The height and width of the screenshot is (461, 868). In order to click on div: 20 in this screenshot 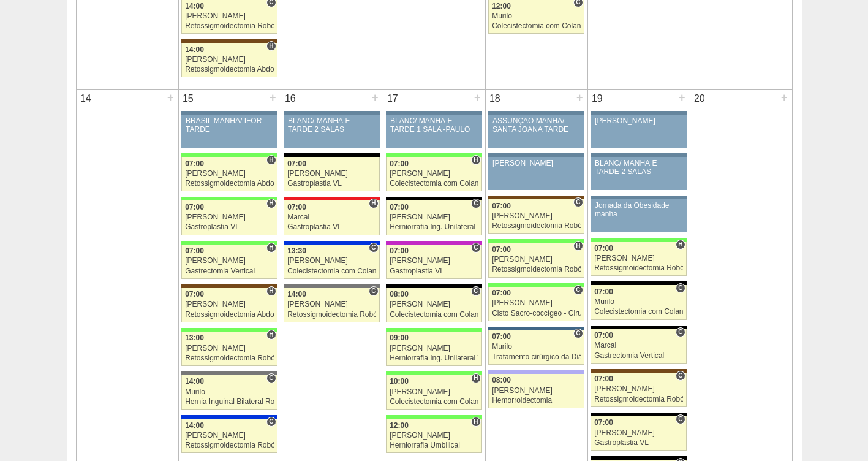, I will do `click(700, 99)`.